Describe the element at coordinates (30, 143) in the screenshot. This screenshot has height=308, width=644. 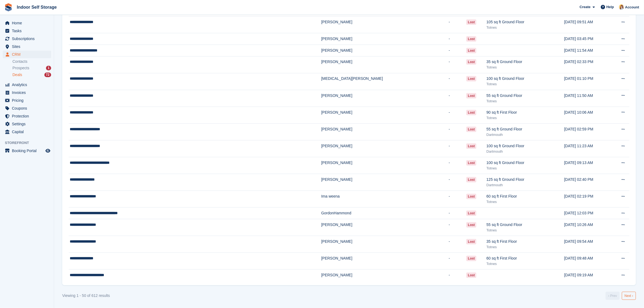
I see `span: Storefront` at that location.